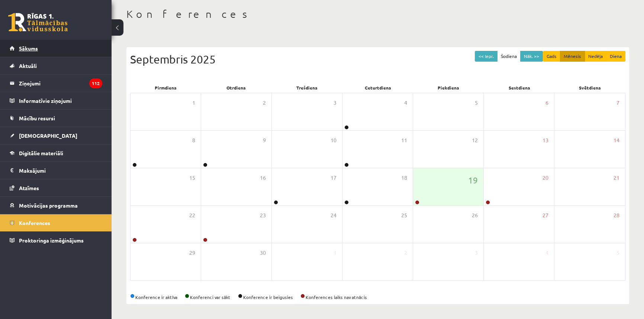  Describe the element at coordinates (192, 216) in the screenshot. I see `span: 22` at that location.